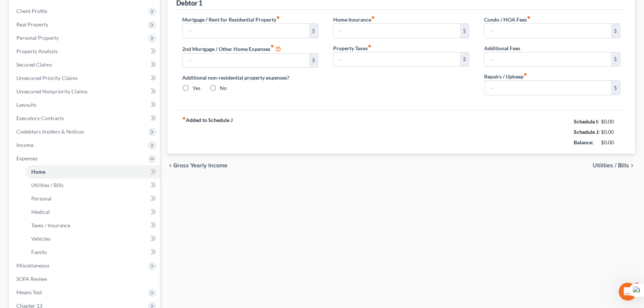  I want to click on span: 3, so click(637, 286).